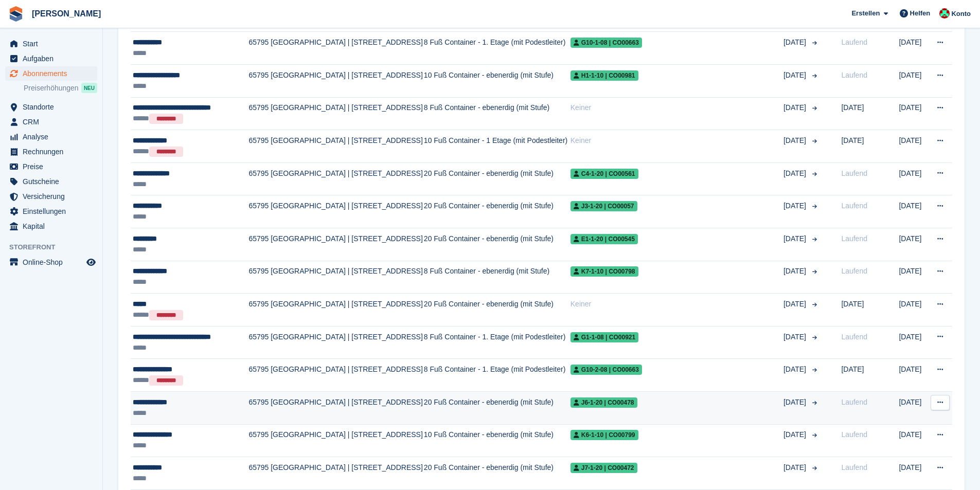 This screenshot has width=980, height=490. Describe the element at coordinates (89, 88) in the screenshot. I see `div: NEU` at that location.